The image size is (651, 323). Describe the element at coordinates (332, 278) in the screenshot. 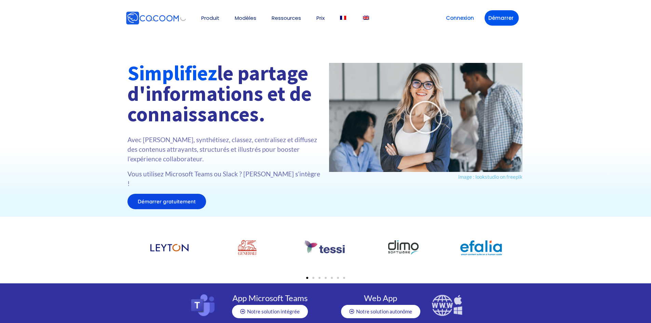

I see `span: Go to slide 5` at that location.